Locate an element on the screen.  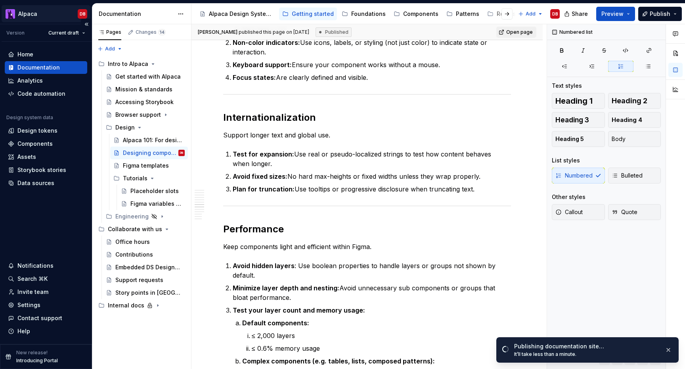
div: Designing components 101 is located at coordinates (150, 153).